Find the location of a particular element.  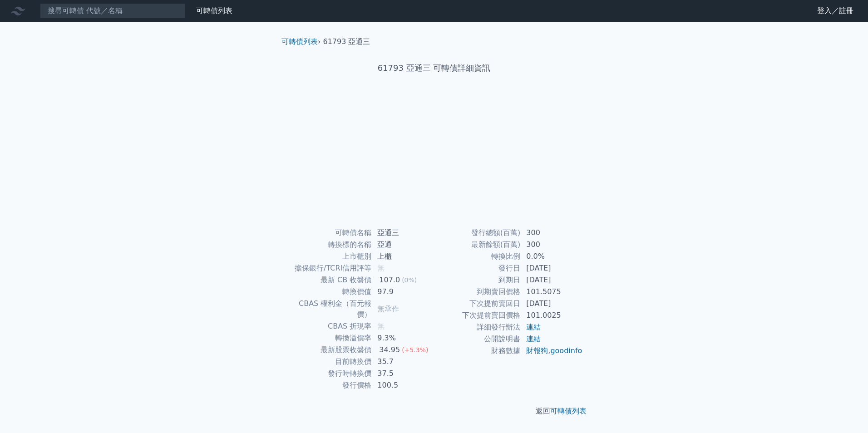

td: 97.9 is located at coordinates (403, 292).